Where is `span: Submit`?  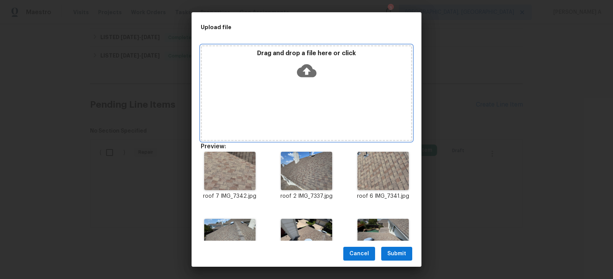
span: Submit is located at coordinates (397, 254).